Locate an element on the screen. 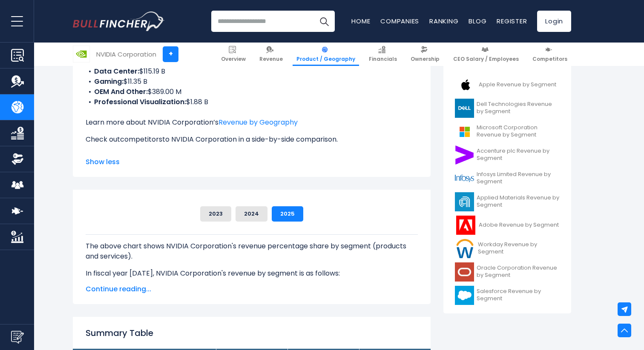 Image resolution: width=644 pixels, height=350 pixels. li: $1.88 B is located at coordinates (252, 102).